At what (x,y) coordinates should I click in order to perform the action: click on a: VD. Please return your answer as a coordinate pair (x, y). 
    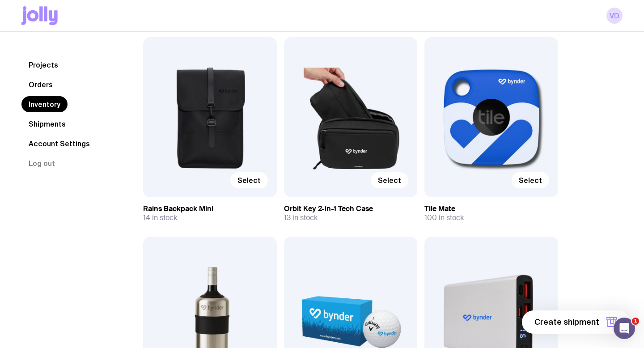
    Looking at the image, I should click on (615, 16).